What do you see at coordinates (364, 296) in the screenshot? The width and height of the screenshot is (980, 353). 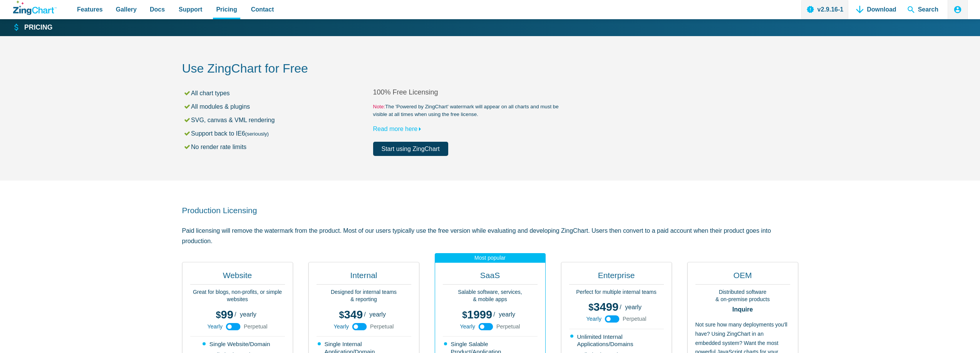 I see `p: Designed for internal teams & reporting` at bounding box center [364, 296].